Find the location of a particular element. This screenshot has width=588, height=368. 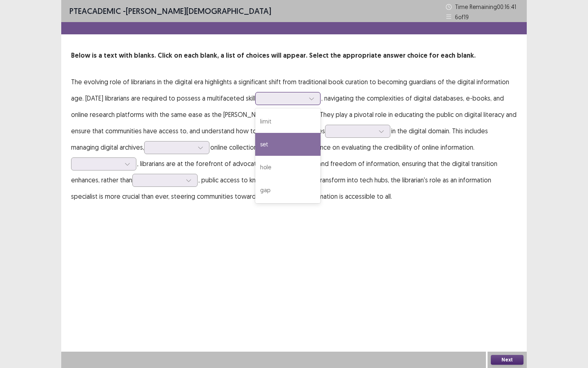

span: PTE academic is located at coordinates (95, 11).